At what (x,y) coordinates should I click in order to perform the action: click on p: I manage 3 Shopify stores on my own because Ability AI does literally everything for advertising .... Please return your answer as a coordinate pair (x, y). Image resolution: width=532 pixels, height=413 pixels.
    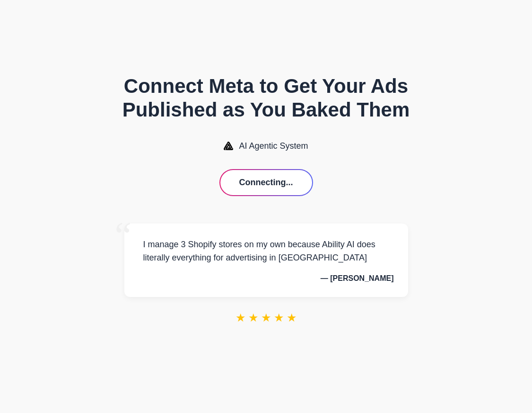
    Looking at the image, I should click on (267, 252).